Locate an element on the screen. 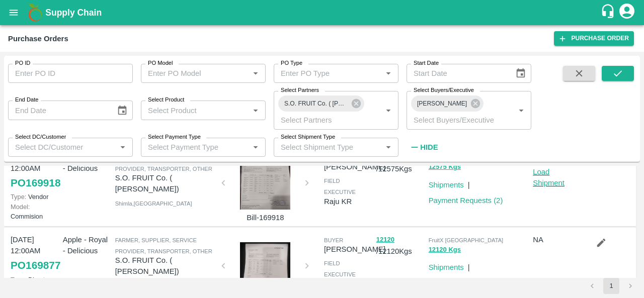  div: account of current user is located at coordinates (627, 13).